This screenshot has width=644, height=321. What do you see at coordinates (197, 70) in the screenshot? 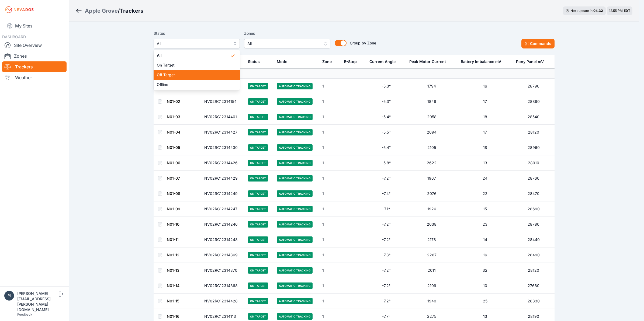
I see `div: All` at bounding box center [197, 70].